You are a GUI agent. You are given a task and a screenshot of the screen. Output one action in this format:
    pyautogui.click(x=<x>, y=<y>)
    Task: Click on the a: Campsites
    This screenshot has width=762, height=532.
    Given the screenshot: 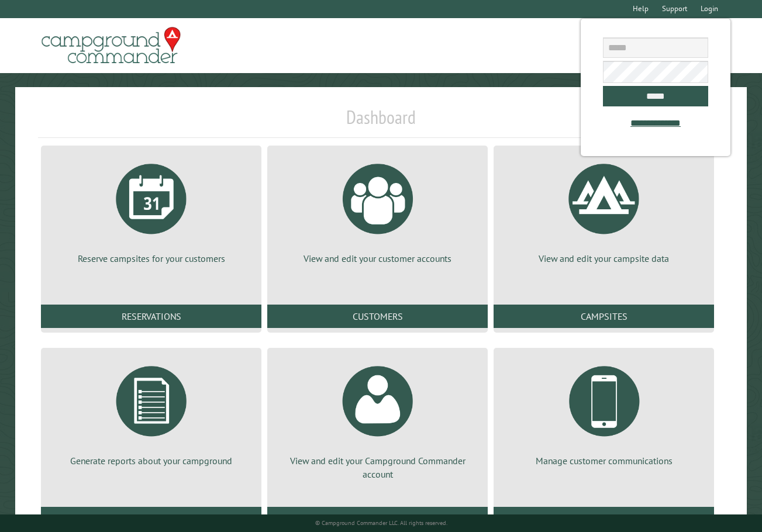 What is the action you would take?
    pyautogui.click(x=603, y=316)
    